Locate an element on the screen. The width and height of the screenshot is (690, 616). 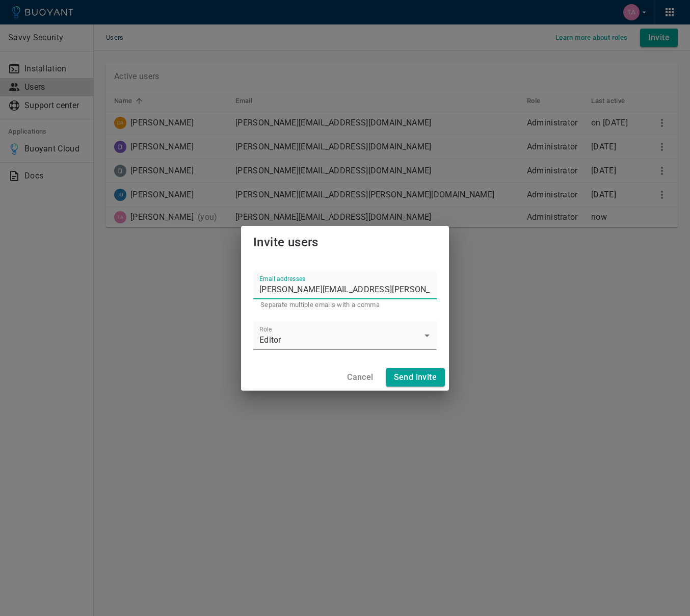
div: Editor is located at coordinates (345, 335).